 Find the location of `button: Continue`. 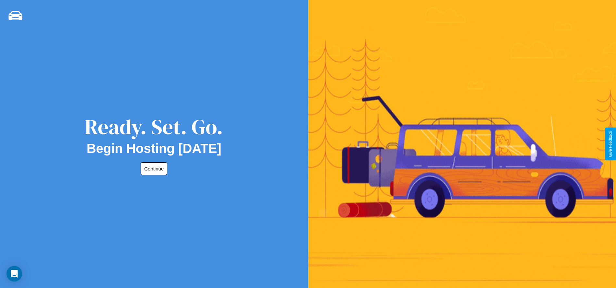

button: Continue is located at coordinates (154, 168).